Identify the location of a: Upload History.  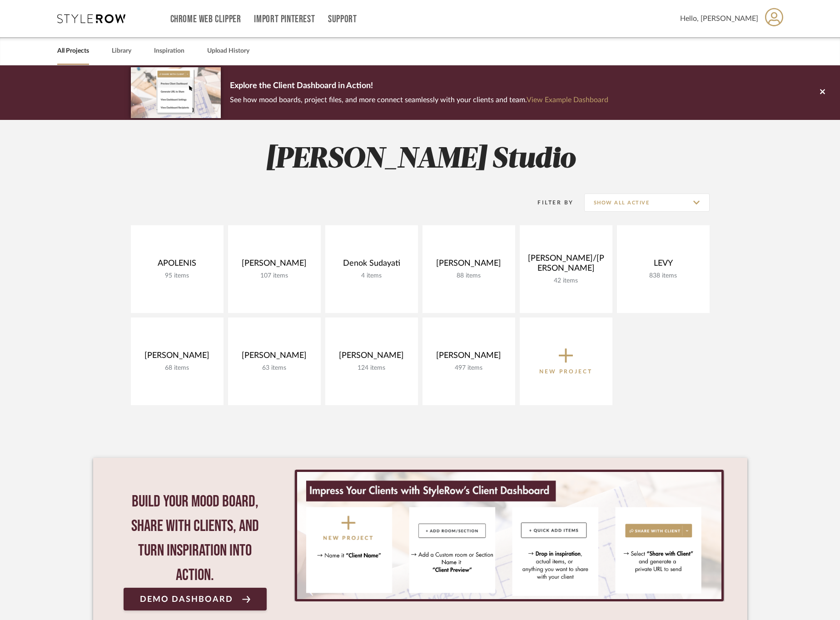
(228, 51).